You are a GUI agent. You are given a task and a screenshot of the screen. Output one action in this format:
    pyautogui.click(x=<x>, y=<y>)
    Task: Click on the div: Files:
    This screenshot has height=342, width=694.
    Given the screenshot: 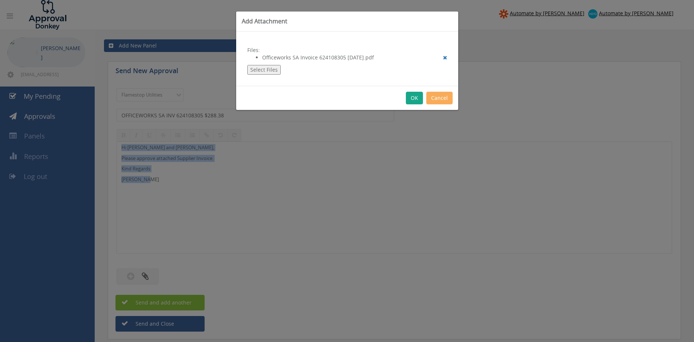 What is the action you would take?
    pyautogui.click(x=347, y=59)
    